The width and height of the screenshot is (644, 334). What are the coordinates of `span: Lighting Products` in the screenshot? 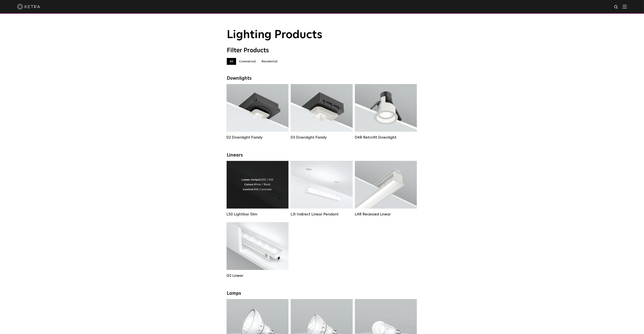 It's located at (274, 35).